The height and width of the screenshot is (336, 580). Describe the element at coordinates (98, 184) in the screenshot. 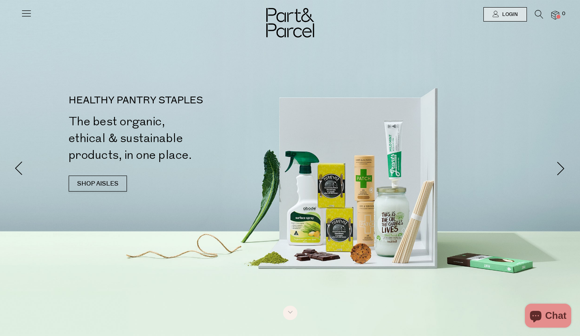

I see `a: SHOP AISLES` at that location.